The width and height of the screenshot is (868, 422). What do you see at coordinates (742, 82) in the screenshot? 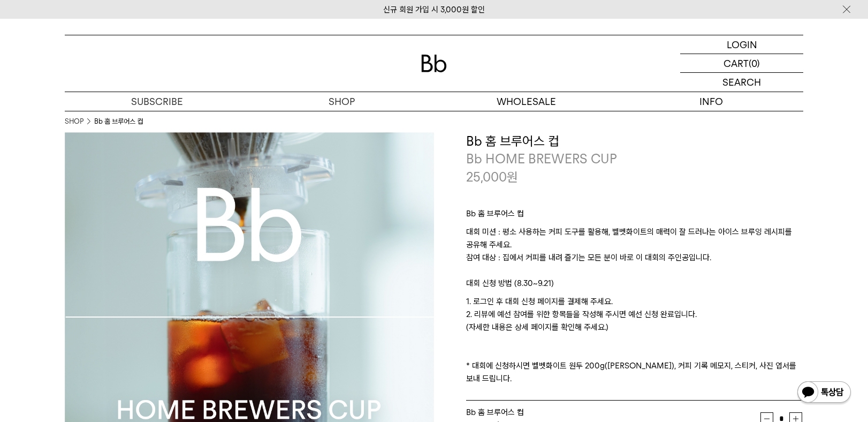
I see `p: SEARCH` at bounding box center [742, 82].